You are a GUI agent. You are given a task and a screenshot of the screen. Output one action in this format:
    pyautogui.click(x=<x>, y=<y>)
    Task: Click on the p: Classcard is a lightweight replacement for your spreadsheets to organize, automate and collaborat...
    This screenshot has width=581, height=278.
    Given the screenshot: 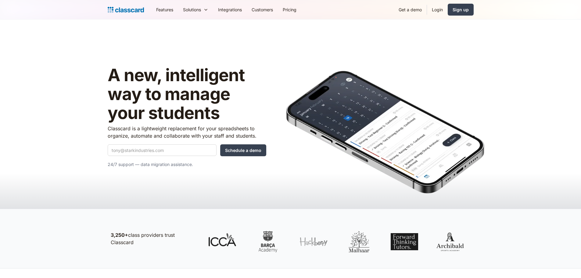 What is the action you would take?
    pyautogui.click(x=187, y=132)
    